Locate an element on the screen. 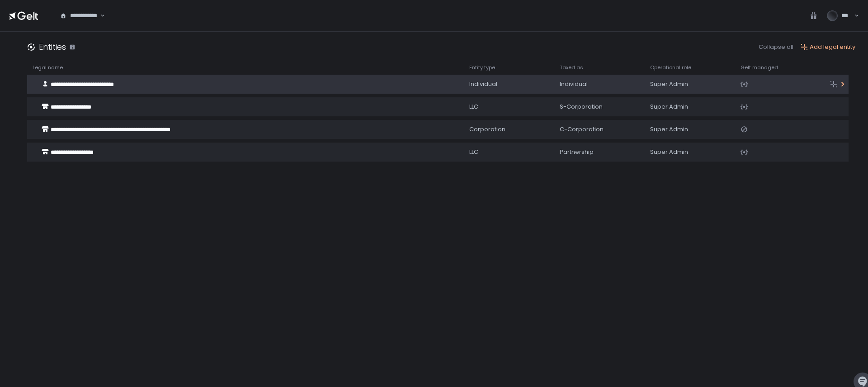 This screenshot has height=387, width=868. div: Search for option is located at coordinates (79, 16).